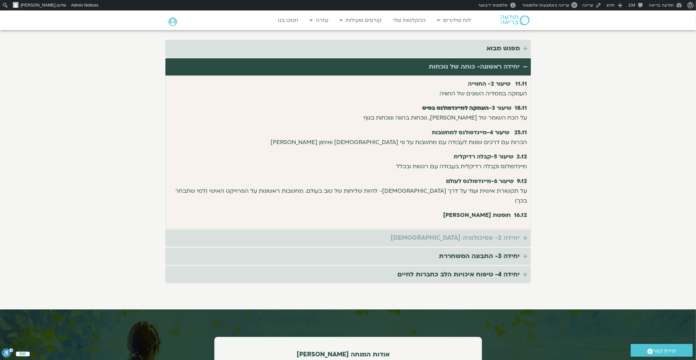 Image resolution: width=696 pixels, height=360 pixels. Describe the element at coordinates (456, 108) in the screenshot. I see `strong: העמקה למיינדפולנס בסיס` at that location.